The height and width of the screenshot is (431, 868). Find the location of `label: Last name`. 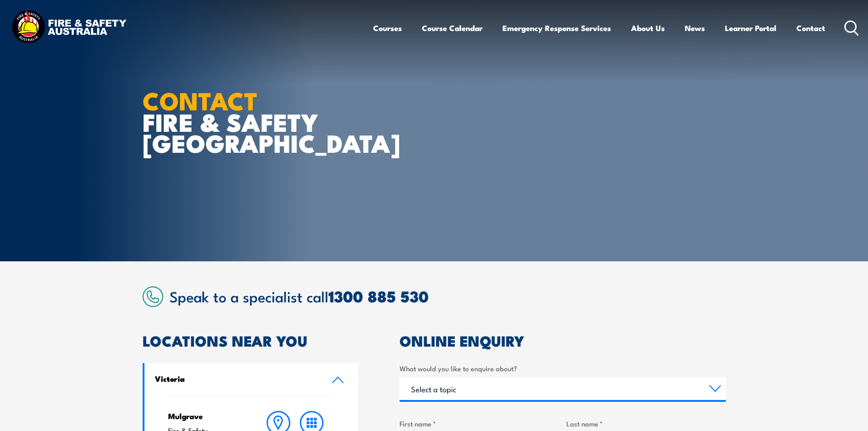

label: Last name is located at coordinates (646, 423).